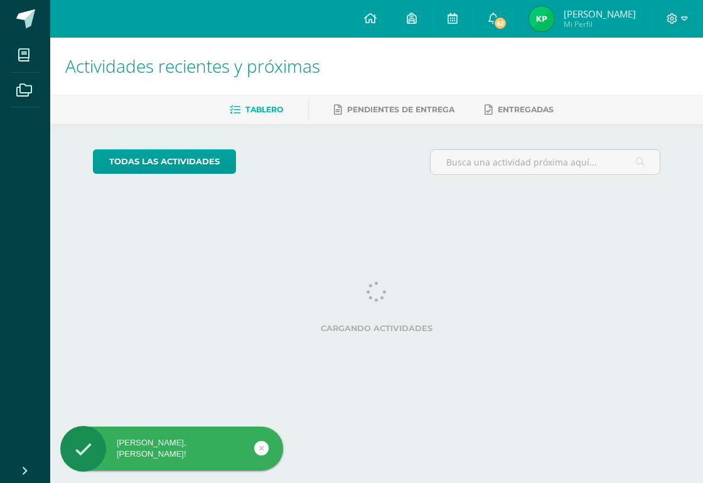 The image size is (703, 483). I want to click on span: Pendientes de entrega, so click(400, 109).